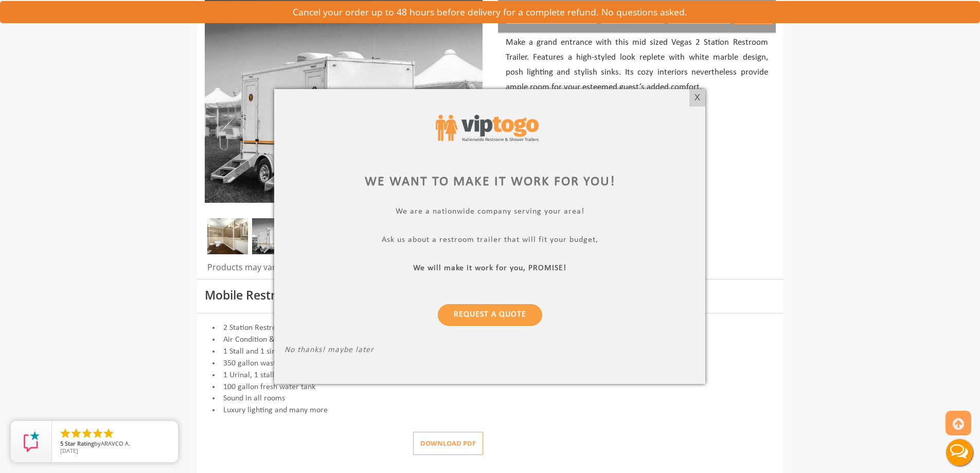 This screenshot has width=980, height=473. Describe the element at coordinates (490, 241) in the screenshot. I see `p: Ask us about a restroom trailer that will fit your budget,` at that location.